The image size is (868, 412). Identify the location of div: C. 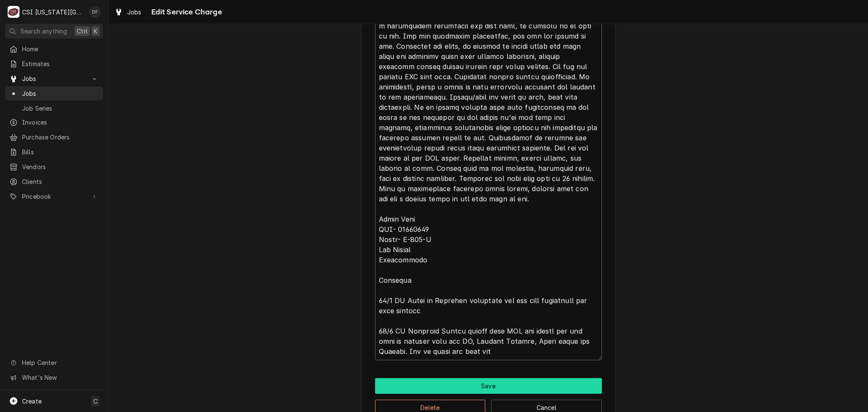
(14, 12).